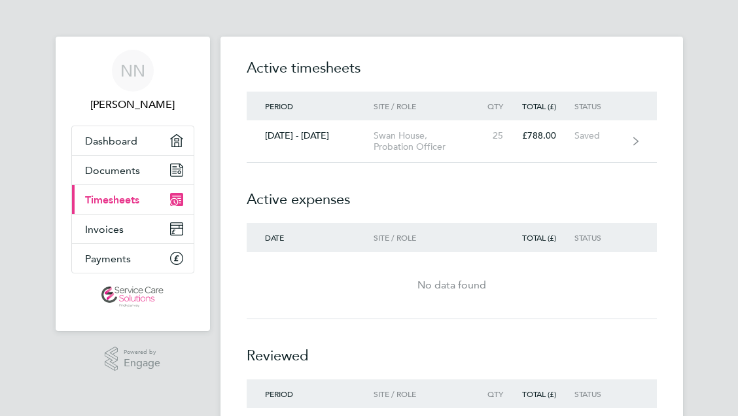 This screenshot has height=416, width=738. Describe the element at coordinates (112, 200) in the screenshot. I see `span: Timesheets` at that location.